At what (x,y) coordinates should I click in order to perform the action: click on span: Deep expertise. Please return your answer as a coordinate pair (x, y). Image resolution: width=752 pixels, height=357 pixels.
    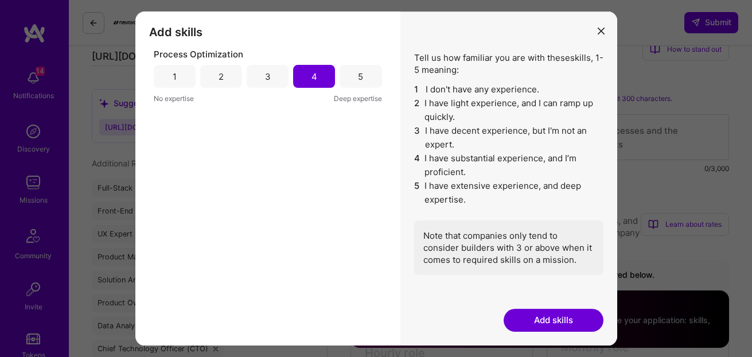
    Looking at the image, I should click on (358, 98).